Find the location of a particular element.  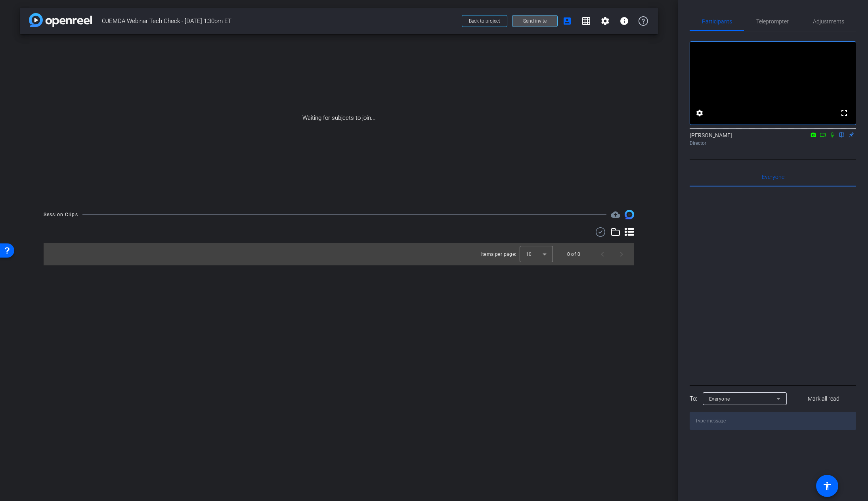

mat-icon: info is located at coordinates (624, 21).